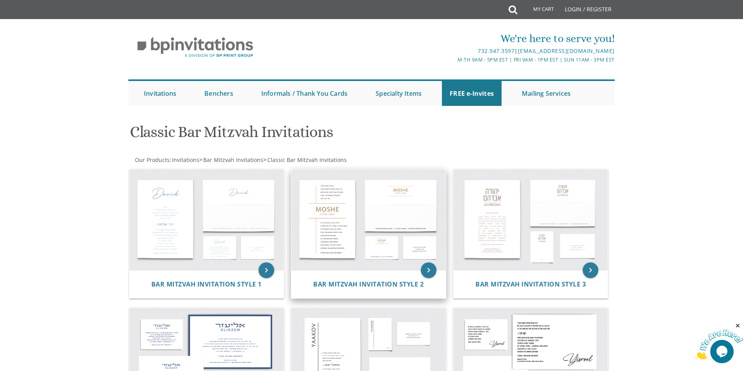 The height and width of the screenshot is (371, 743). I want to click on span: Bar Mitzvah Invitations, so click(233, 160).